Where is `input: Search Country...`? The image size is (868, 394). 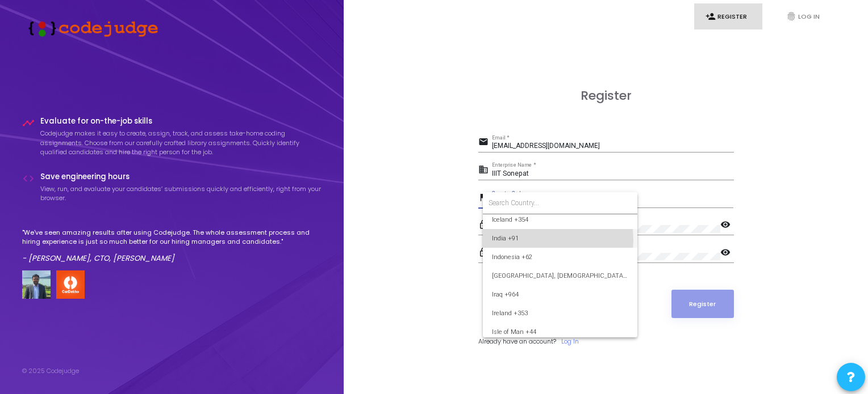 input: Search Country... is located at coordinates (560, 203).